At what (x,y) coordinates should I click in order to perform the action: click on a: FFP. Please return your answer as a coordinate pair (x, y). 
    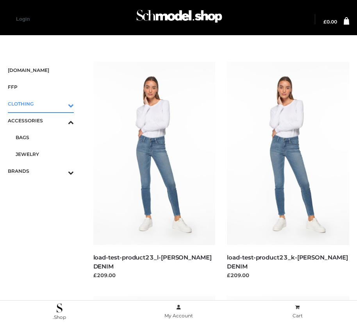
    Looking at the image, I should click on (41, 87).